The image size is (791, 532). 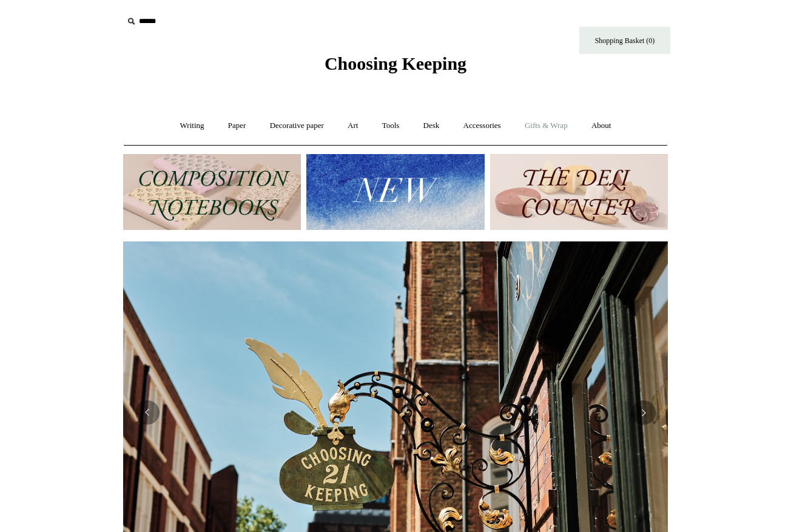 I want to click on a: Shopping Basket (0), so click(x=625, y=40).